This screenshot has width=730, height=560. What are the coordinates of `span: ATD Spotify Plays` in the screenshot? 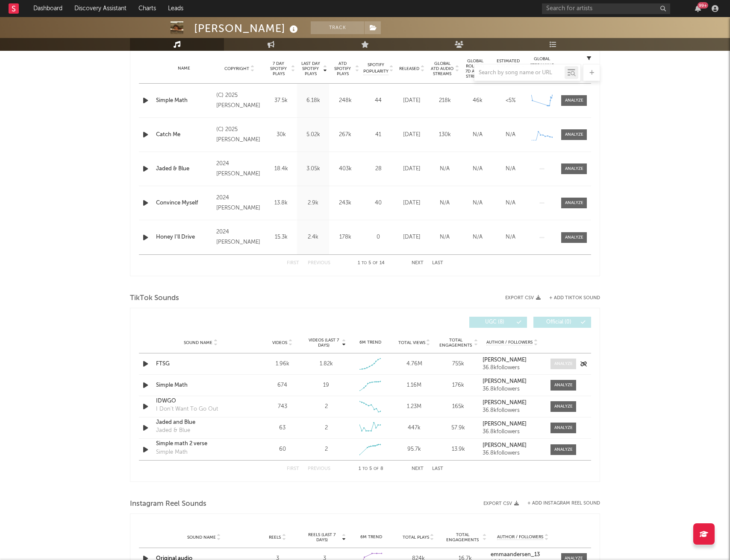 It's located at (342, 69).